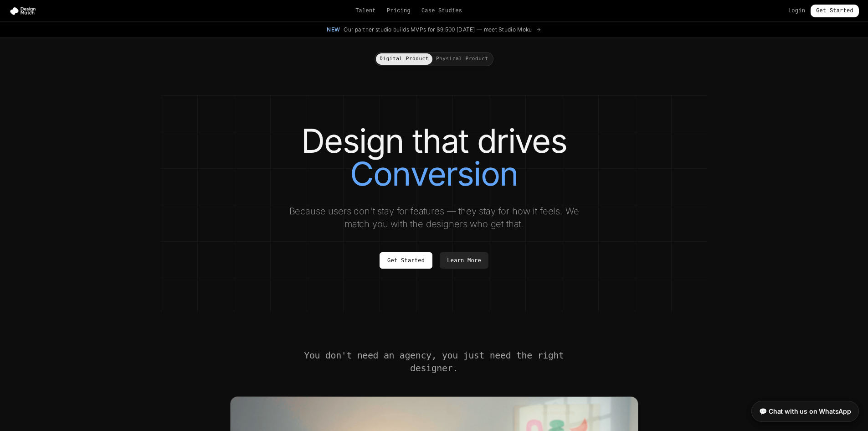 Image resolution: width=868 pixels, height=431 pixels. Describe the element at coordinates (333, 30) in the screenshot. I see `span: New` at that location.